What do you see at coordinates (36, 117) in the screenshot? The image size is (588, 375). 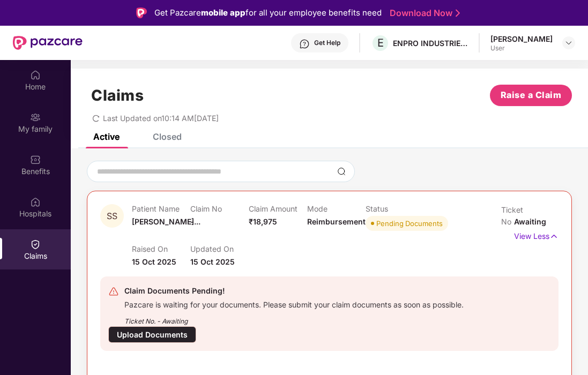 I see `img: svg+xml;base64,PHN2ZyB3aWR0aD0iMjAiIGhlaWdodD0iMjAiIHZpZXdCb3g9IjAgMCAyMCAyMCIgZmlsbD0ibm9uZSIgeG...` at bounding box center [36, 117].